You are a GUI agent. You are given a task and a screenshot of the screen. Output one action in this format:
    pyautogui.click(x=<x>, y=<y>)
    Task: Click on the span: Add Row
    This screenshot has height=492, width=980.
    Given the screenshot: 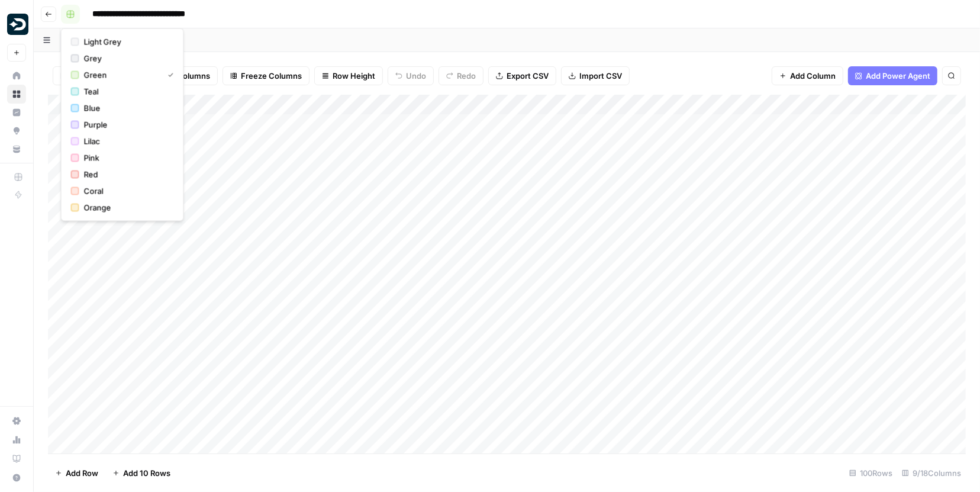 What is the action you would take?
    pyautogui.click(x=81, y=473)
    